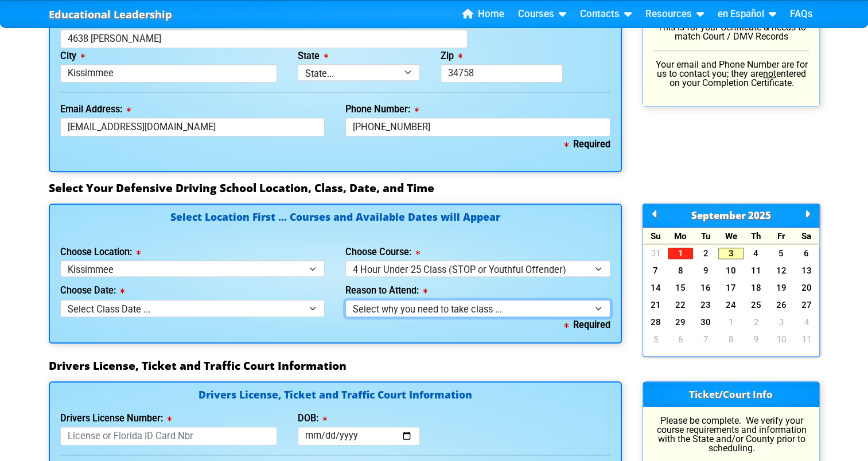  I want to click on a: 20, so click(806, 288).